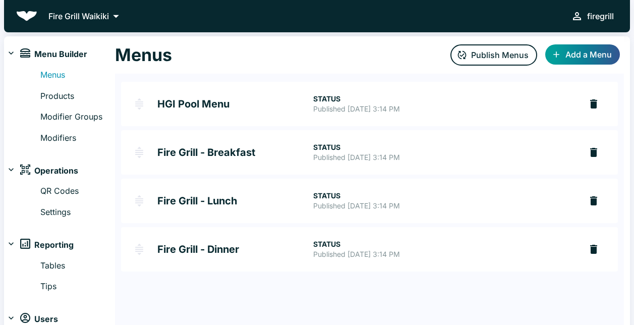  Describe the element at coordinates (235, 104) in the screenshot. I see `h2: HGI Pool Menu` at that location.